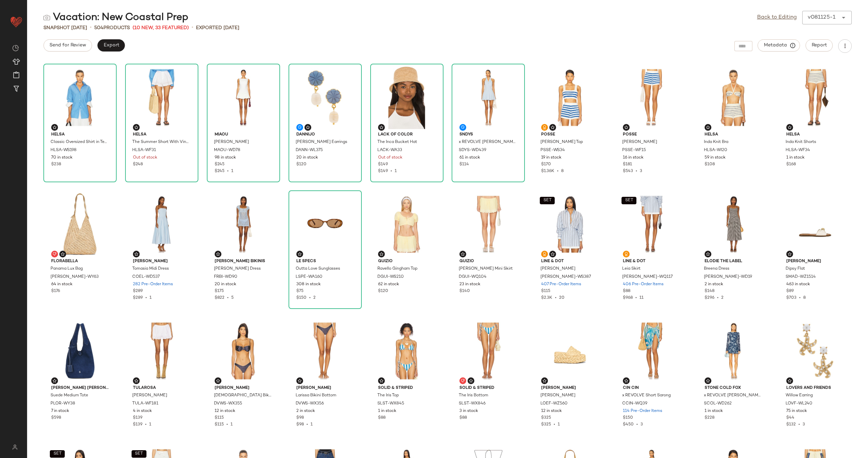 This screenshot has height=458, width=868. I want to click on span: The Summer Short With Vintage Swiss Embroidery, so click(161, 142).